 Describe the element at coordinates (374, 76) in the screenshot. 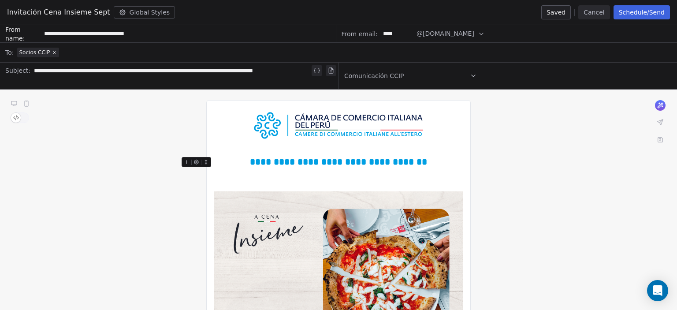

I see `span: Comunicación CCIP` at that location.